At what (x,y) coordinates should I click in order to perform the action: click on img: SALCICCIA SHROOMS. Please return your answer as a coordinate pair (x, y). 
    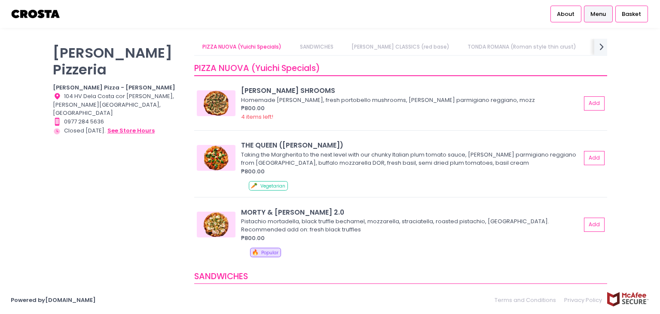
    Looking at the image, I should click on (216, 103).